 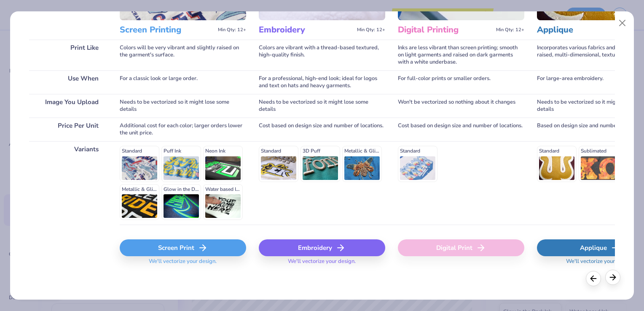 I want to click on div: Print Like, so click(x=67, y=55).